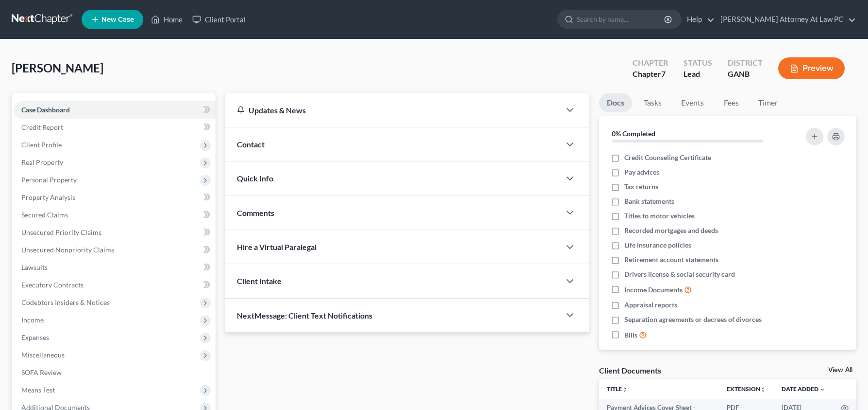 The width and height of the screenshot is (868, 410). What do you see at coordinates (61, 232) in the screenshot?
I see `span: Unsecured Priority Claims` at bounding box center [61, 232].